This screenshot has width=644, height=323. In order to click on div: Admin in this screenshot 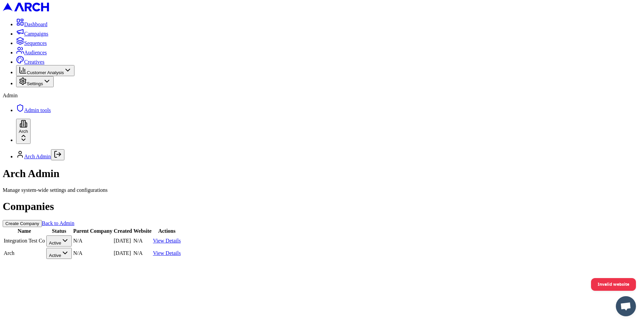, I will do `click(322, 96)`.